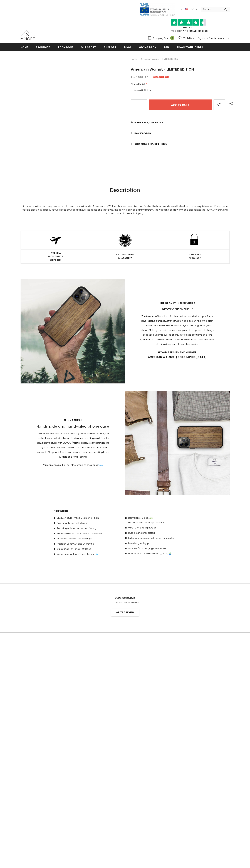 The height and width of the screenshot is (868, 250). Describe the element at coordinates (73, 331) in the screenshot. I see `img: iPhone 12 Pro American Walnut Phone Case in the woods` at that location.